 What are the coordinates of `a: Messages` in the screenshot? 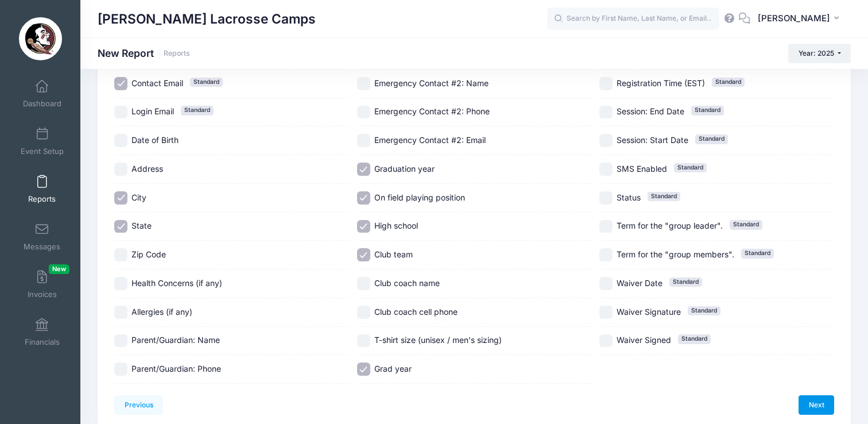 It's located at (42, 237).